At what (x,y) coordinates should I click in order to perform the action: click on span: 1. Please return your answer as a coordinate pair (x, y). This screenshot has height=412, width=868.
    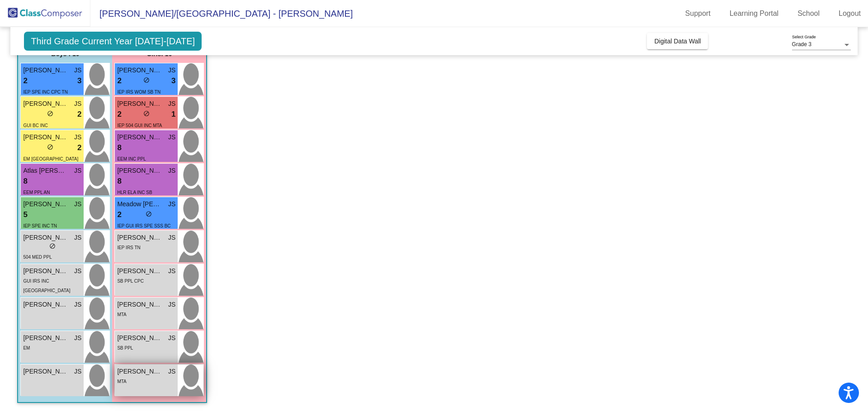
    Looking at the image, I should click on (173, 115).